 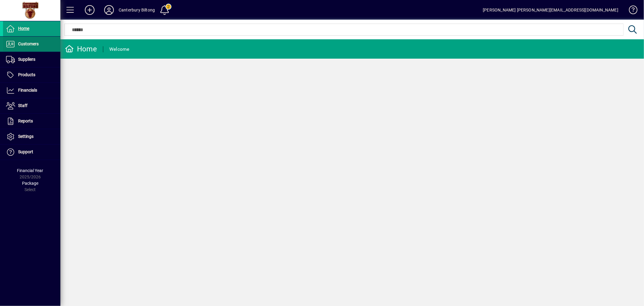 What do you see at coordinates (109, 10) in the screenshot?
I see `button: Profile` at bounding box center [109, 10].